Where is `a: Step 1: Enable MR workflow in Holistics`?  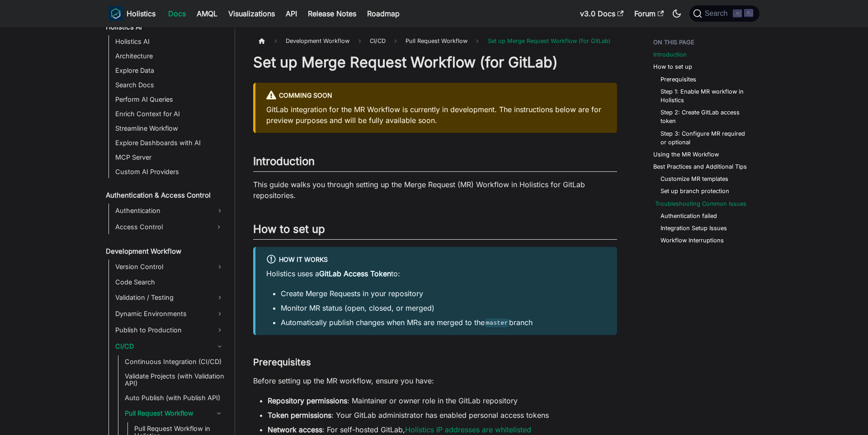
a: Step 1: Enable MR workflow in Holistics is located at coordinates (705, 96).